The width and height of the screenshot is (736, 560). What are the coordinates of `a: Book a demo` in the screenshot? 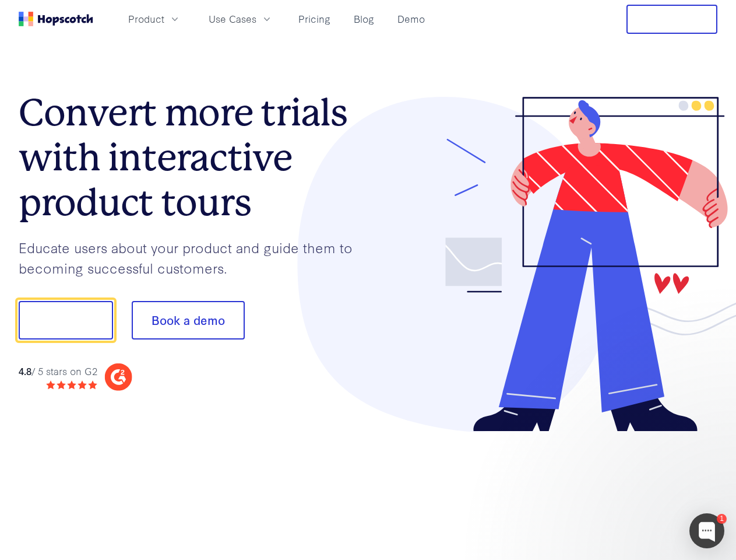 It's located at (189, 320).